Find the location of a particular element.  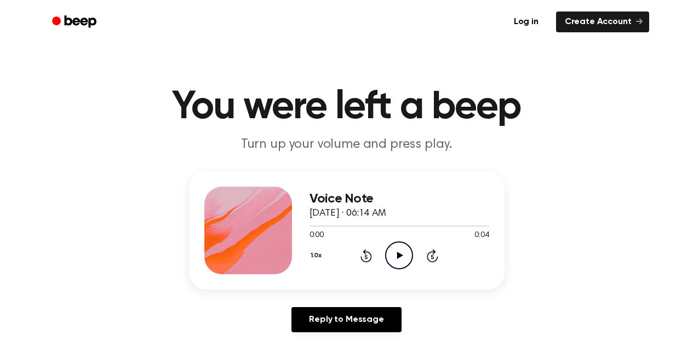

h1: You were left a beep is located at coordinates (347, 107).